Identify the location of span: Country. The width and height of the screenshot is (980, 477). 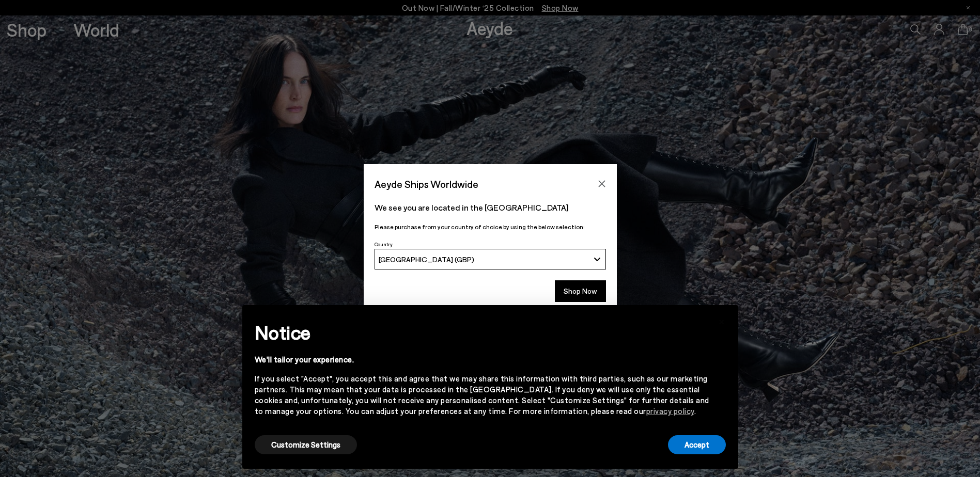
(383, 245).